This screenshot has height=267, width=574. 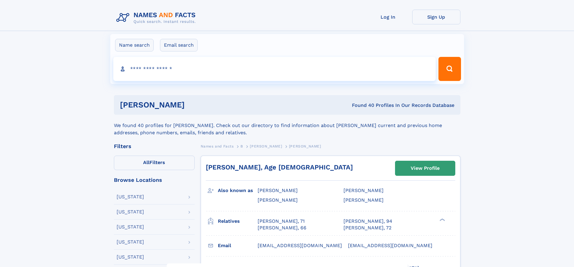 What do you see at coordinates (238, 246) in the screenshot?
I see `h3: Email` at bounding box center [238, 246].